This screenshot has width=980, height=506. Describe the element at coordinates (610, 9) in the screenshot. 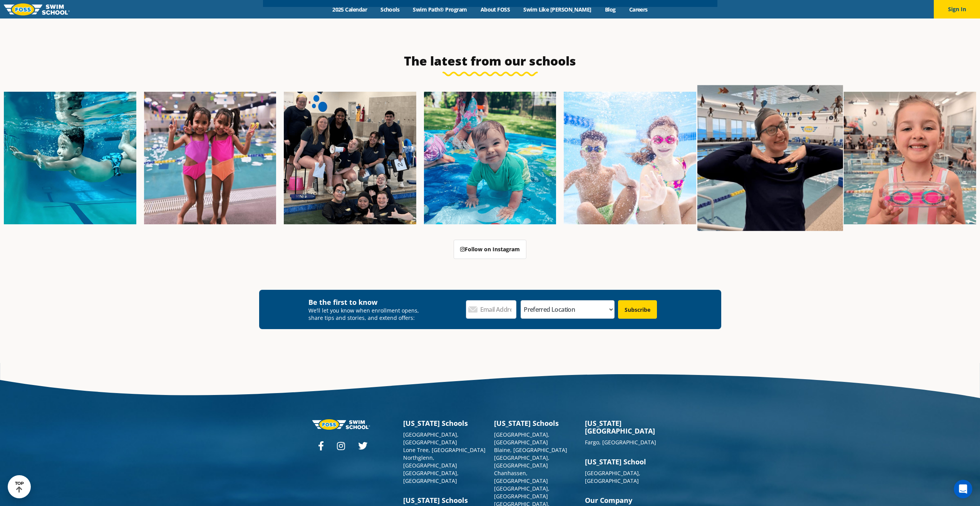

I see `a: Blog` at that location.